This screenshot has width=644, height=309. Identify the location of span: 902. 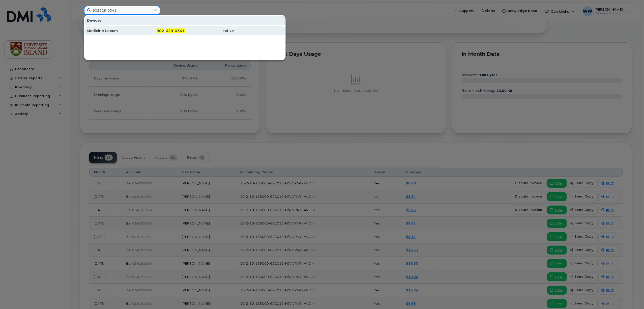
(160, 31).